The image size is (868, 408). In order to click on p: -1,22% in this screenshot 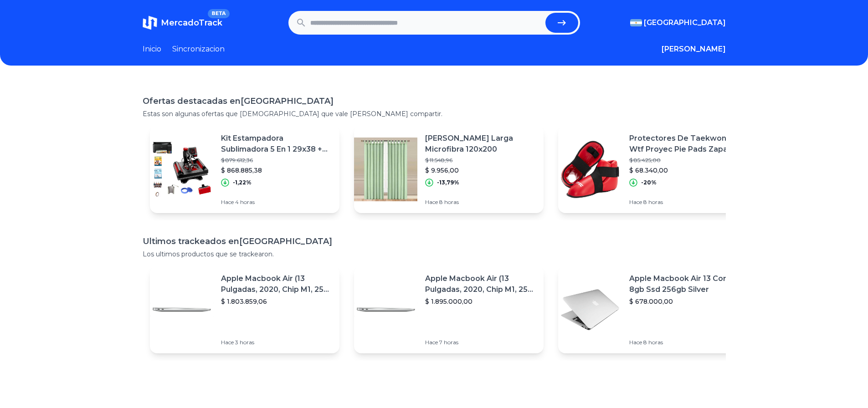, I will do `click(242, 182)`.